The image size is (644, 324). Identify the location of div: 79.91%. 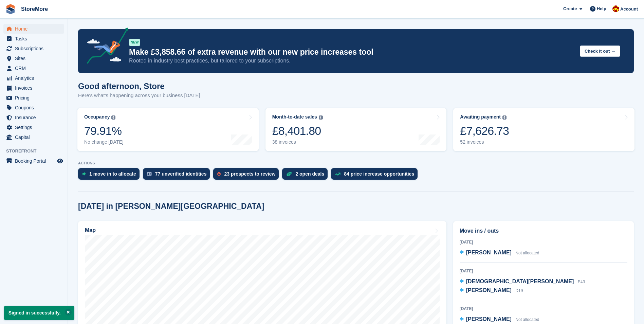
(104, 131).